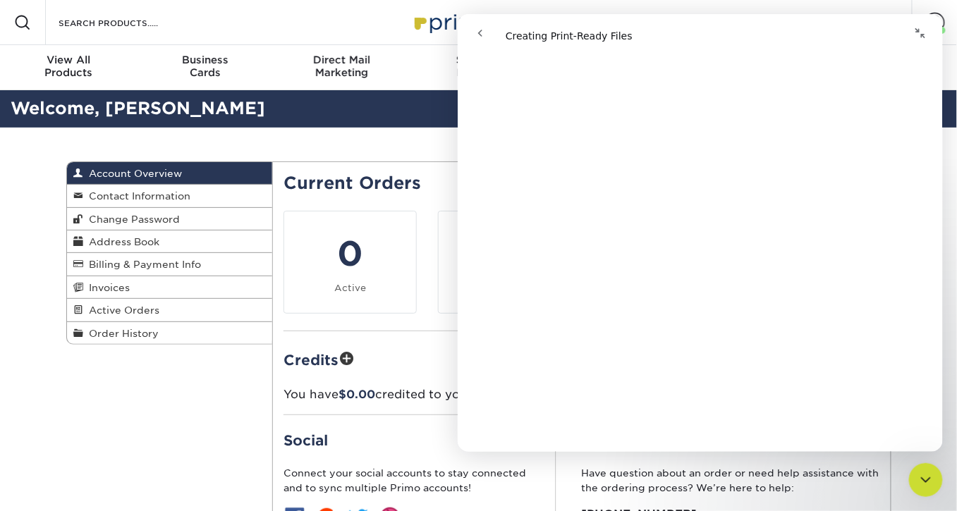  What do you see at coordinates (125, 23) in the screenshot?
I see `input: SEARCH PRODUCTS.....` at bounding box center [125, 23].